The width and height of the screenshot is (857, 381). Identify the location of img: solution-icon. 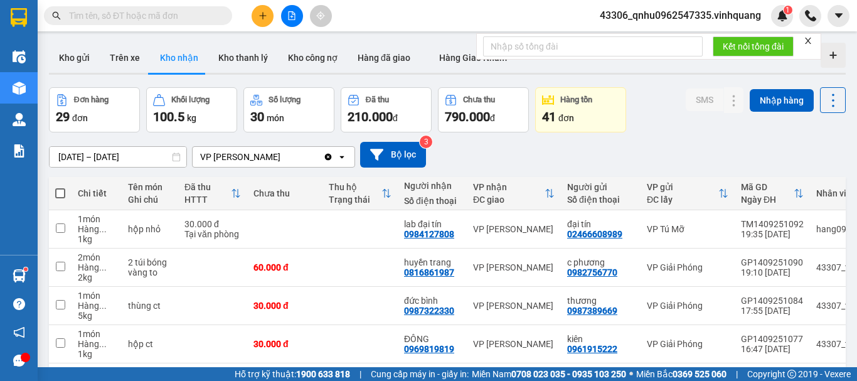
(19, 150).